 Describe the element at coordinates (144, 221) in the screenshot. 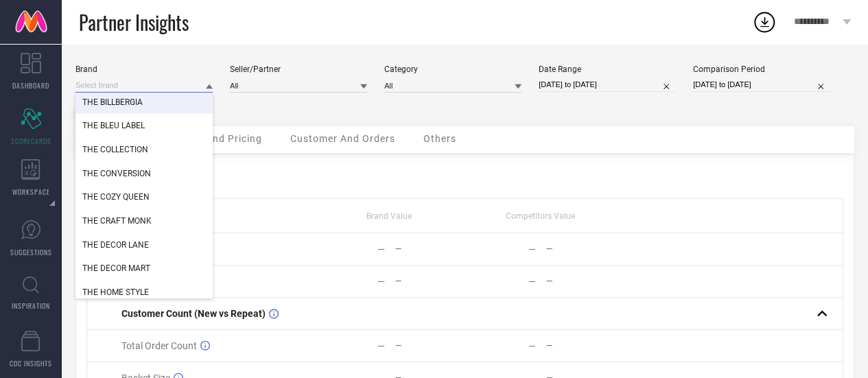

I see `div: THE CRAFT MONK` at that location.